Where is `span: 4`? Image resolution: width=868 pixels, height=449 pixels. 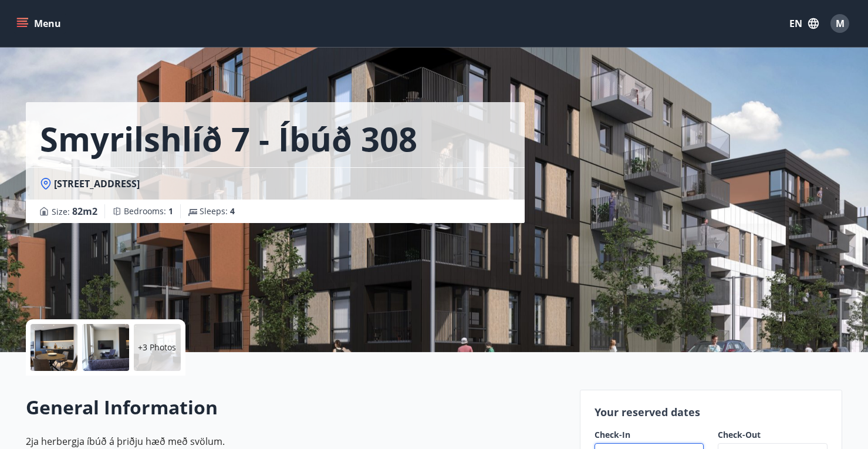 span: 4 is located at coordinates (232, 211).